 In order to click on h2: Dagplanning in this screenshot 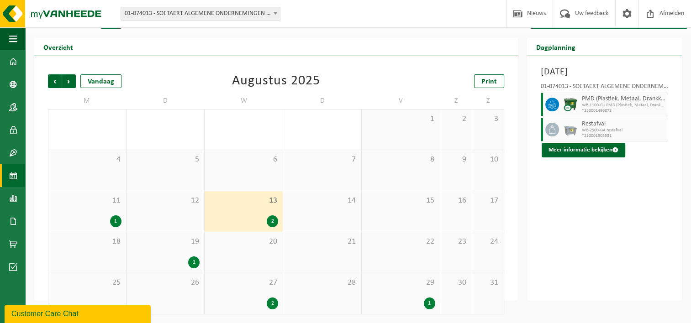, I will do `click(556, 47)`.